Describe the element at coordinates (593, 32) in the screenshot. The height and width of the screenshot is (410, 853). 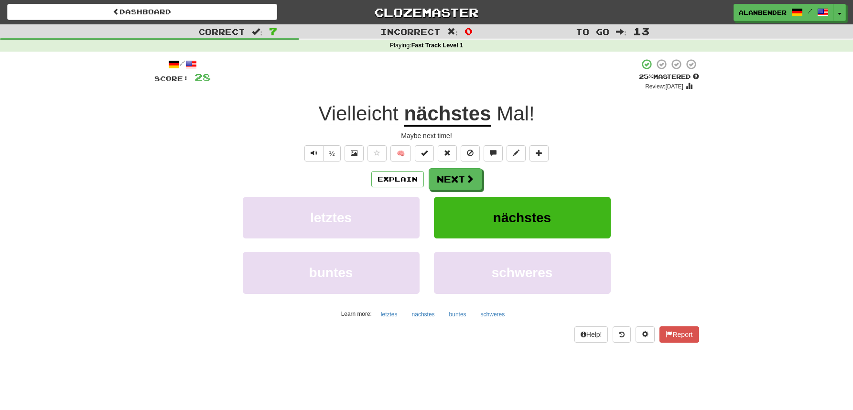
I see `span: To go` at that location.